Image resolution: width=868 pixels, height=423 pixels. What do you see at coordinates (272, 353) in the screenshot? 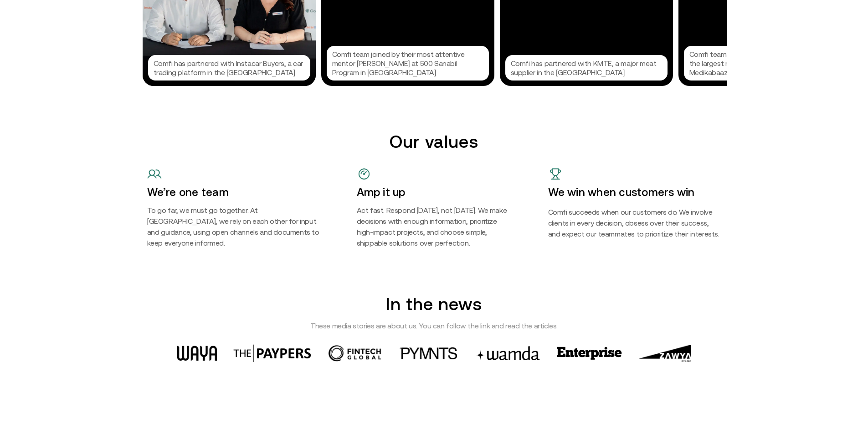
I see `img: thepaypers` at bounding box center [272, 353].